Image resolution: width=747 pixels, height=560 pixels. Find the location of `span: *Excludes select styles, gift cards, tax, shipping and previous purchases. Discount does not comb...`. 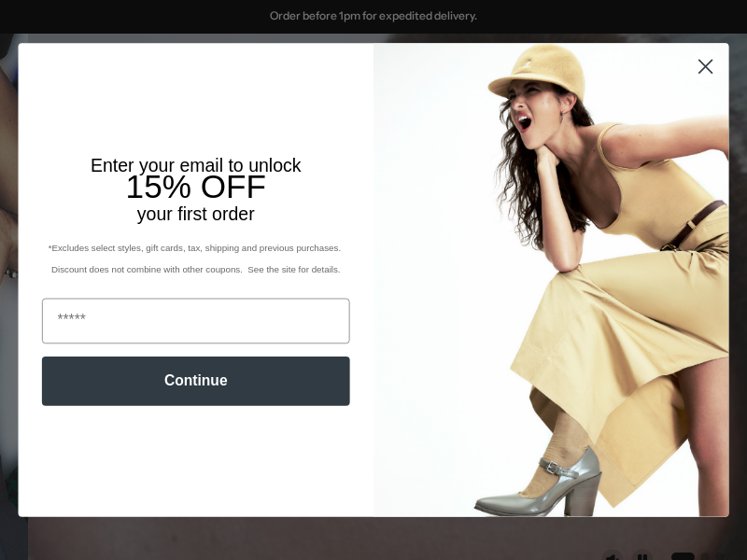

span: *Excludes select styles, gift cards, tax, shipping and previous purchases. Discount does not comb... is located at coordinates (196, 257).